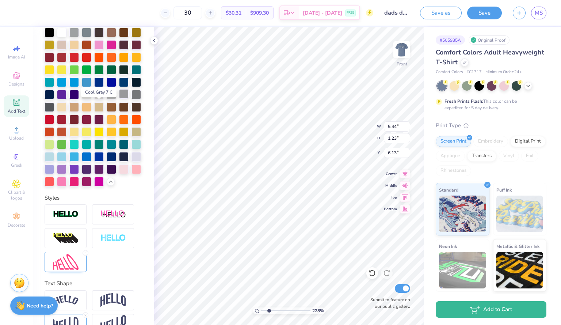 This screenshot has height=325, width=561. What do you see at coordinates (16, 57) in the screenshot?
I see `span: Image AI` at bounding box center [16, 57].